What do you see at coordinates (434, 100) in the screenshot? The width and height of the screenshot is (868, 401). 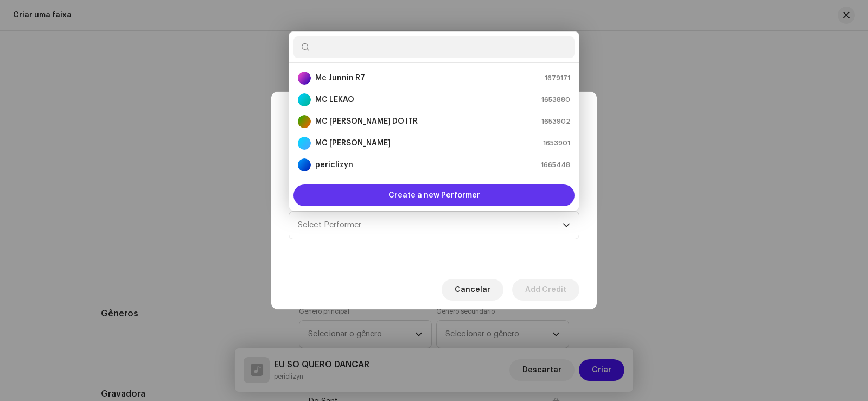 I see `li: MC LEKAO` at bounding box center [434, 100].